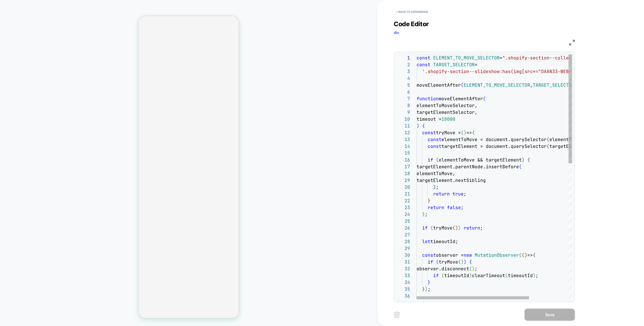 The image size is (644, 326). Describe the element at coordinates (403, 227) in the screenshot. I see `div: 26` at that location.